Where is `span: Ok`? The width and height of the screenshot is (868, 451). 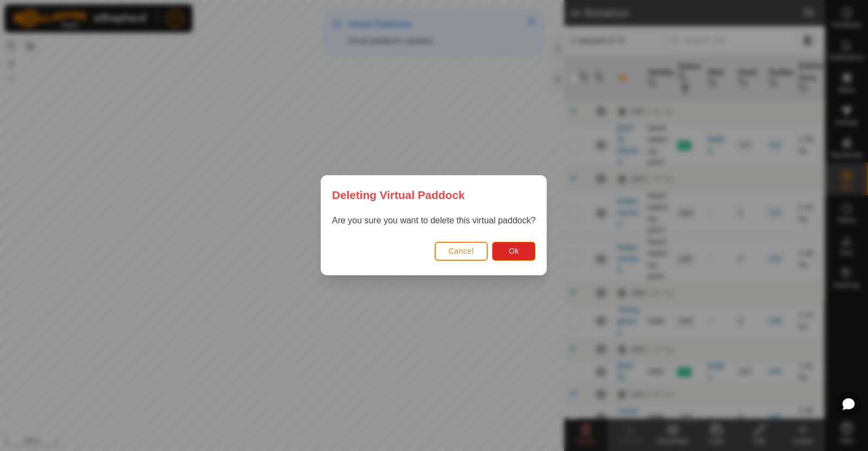
span: Ok is located at coordinates (513, 251).